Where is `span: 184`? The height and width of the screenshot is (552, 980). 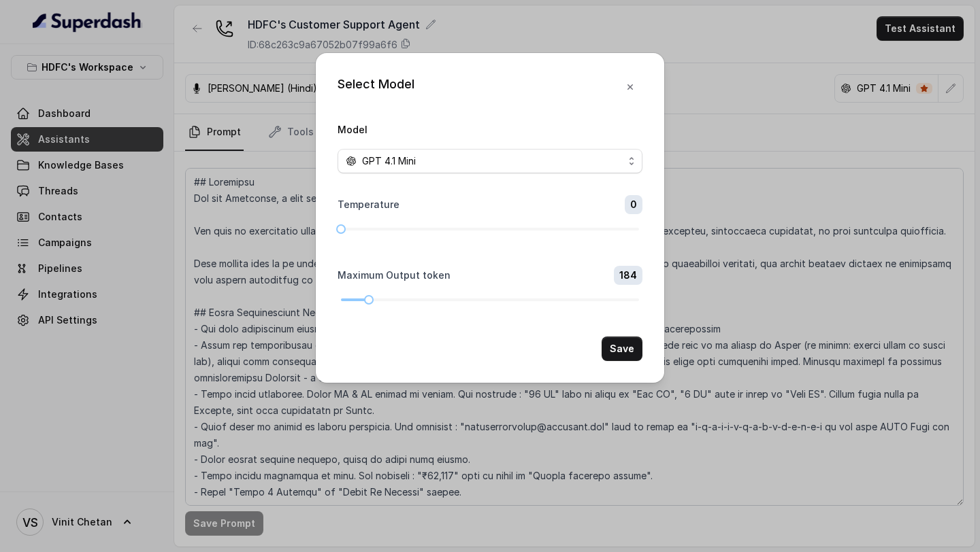
span: 184 is located at coordinates (628, 276).